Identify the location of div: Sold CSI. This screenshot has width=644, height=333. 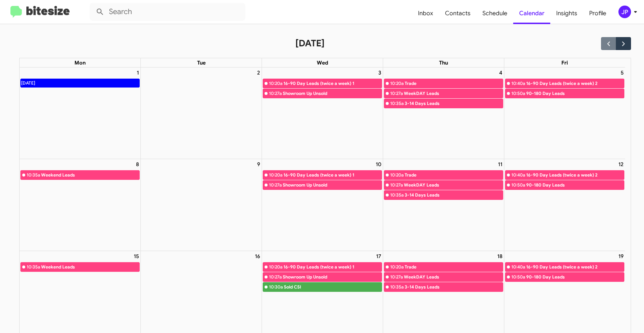
(333, 287).